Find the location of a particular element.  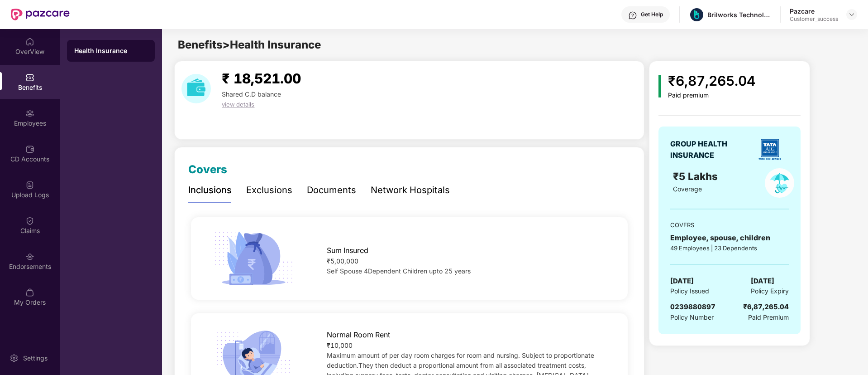

div: Exclusions is located at coordinates (269, 190).